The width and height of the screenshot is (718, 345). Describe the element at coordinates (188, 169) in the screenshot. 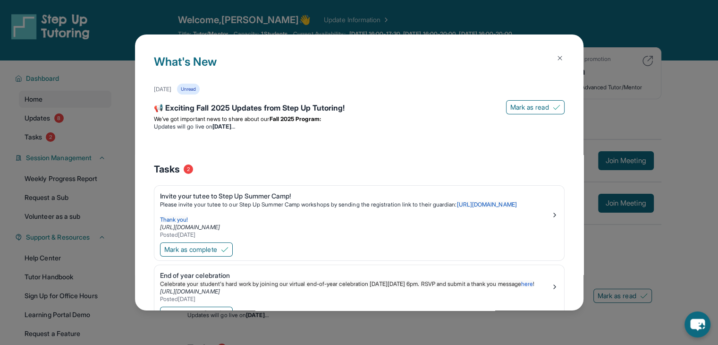

I see `span: 2` at that location.